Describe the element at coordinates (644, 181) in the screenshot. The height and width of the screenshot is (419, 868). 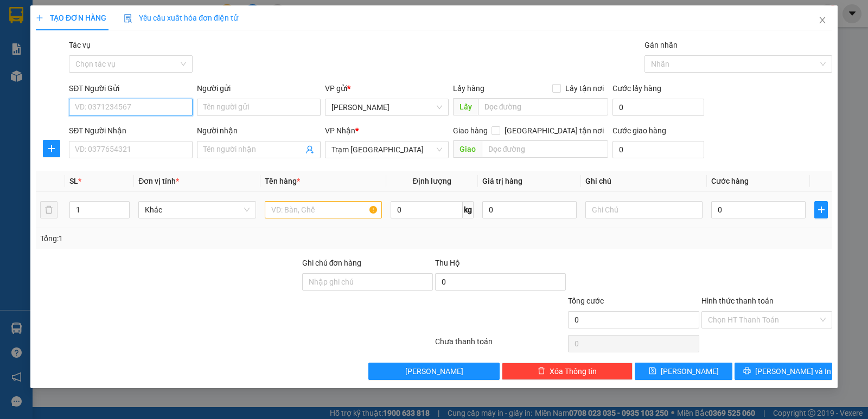
I see `th: Ghi chú` at that location.